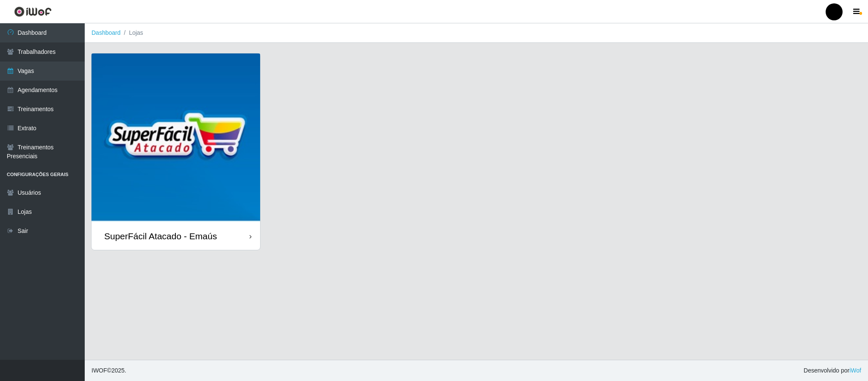 This screenshot has height=381, width=868. Describe the element at coordinates (856, 370) in the screenshot. I see `a: iWof` at that location.